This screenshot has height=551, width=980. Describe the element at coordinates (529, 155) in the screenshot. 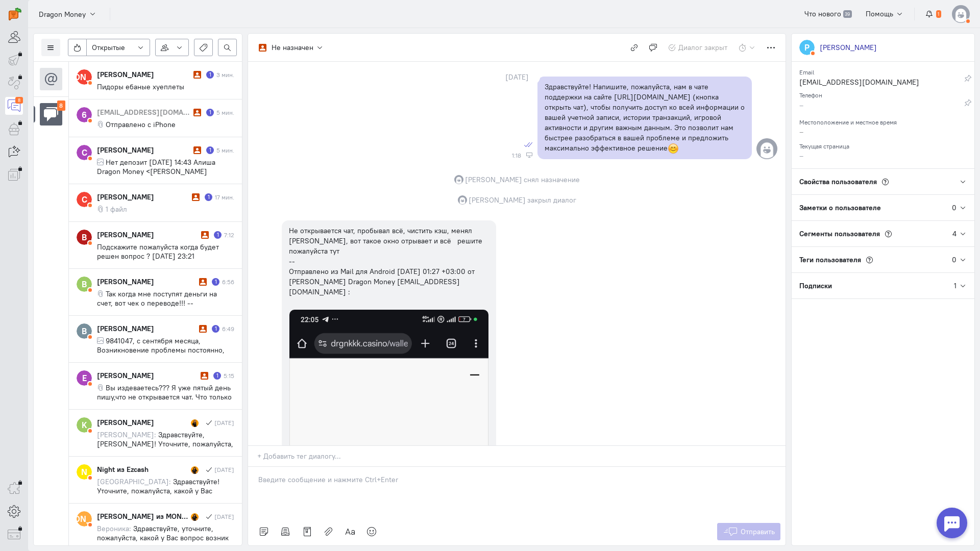

I see `div: Веб-панель` at that location.